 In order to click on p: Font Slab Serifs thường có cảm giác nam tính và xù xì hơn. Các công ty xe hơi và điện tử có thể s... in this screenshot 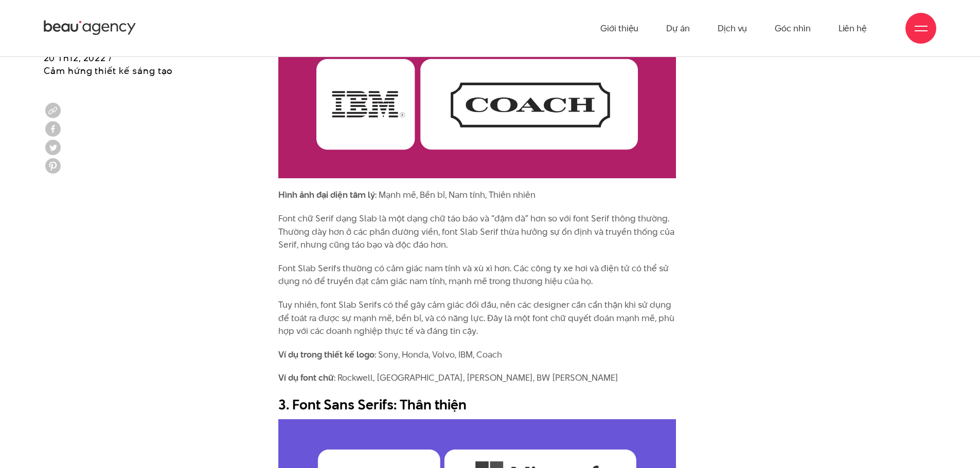, I will do `click(477, 275)`.